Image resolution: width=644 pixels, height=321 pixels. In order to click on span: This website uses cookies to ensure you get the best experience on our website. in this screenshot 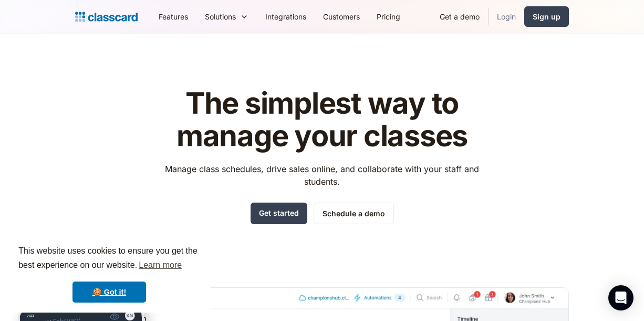, I will do `click(109, 259)`.